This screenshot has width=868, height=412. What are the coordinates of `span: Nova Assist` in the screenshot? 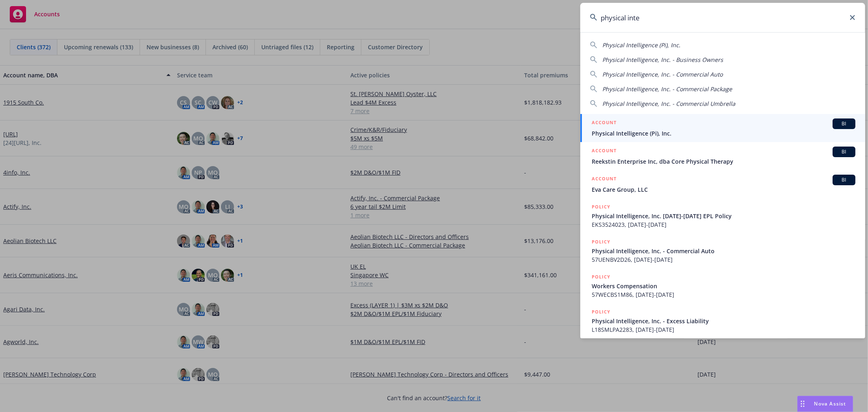 It's located at (830, 403).